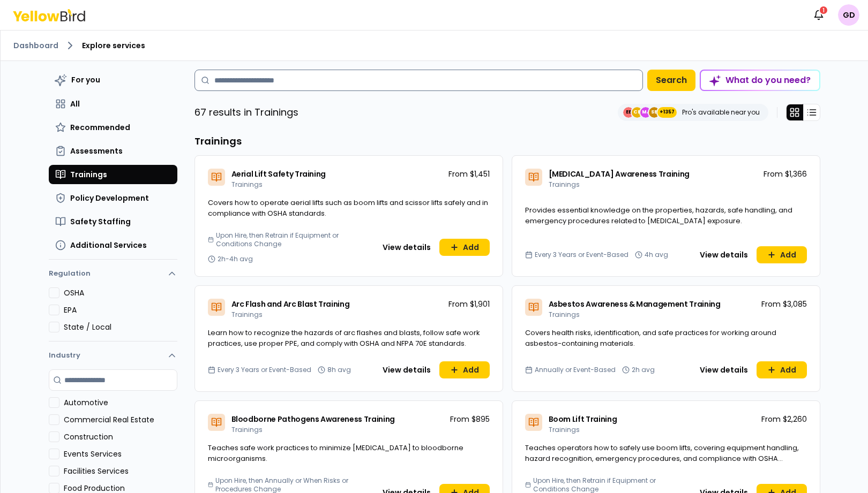 The width and height of the screenshot is (868, 493). What do you see at coordinates (658, 215) in the screenshot?
I see `span: Provides essential knowledge on the properties, hazards, safe handling, and emergency procedures ...` at bounding box center [658, 215].